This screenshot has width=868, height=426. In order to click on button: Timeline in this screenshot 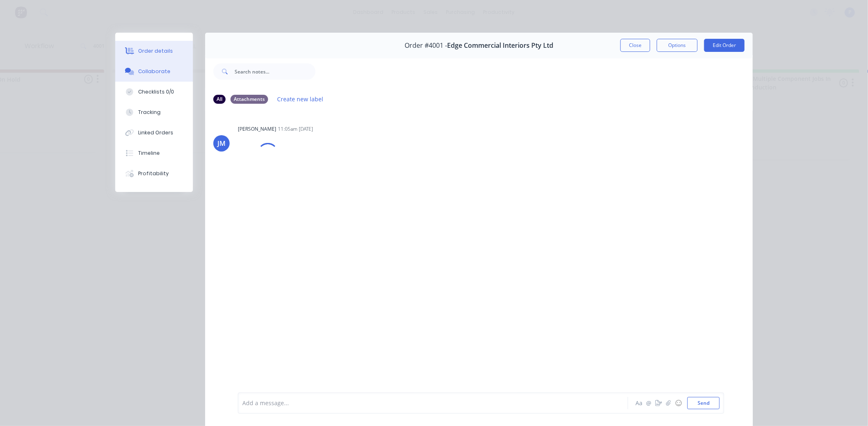, I will do `click(154, 153)`.